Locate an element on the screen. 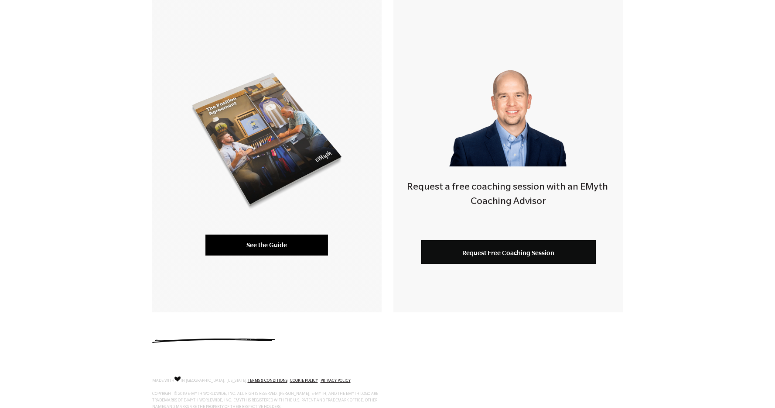 The height and width of the screenshot is (408, 775). span: MADE WITH is located at coordinates (163, 380).